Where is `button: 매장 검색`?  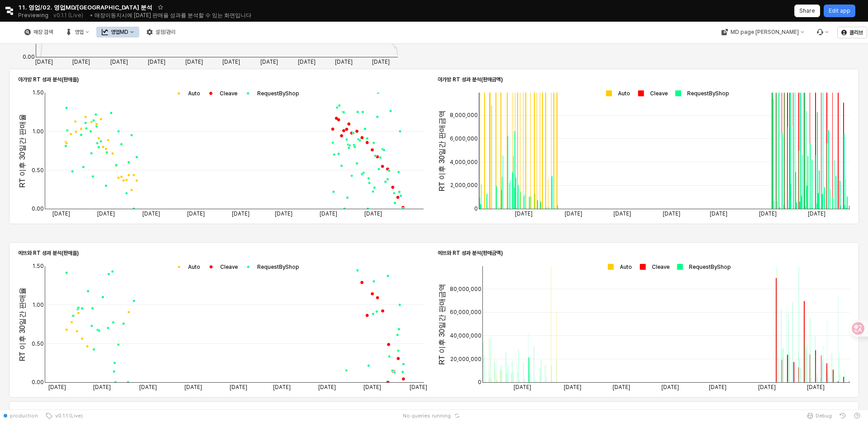
button: 매장 검색 is located at coordinates (38, 32).